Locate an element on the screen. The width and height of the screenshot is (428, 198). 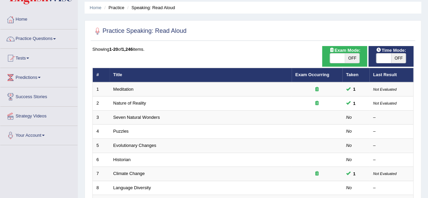
td: 6 is located at coordinates (101, 160).